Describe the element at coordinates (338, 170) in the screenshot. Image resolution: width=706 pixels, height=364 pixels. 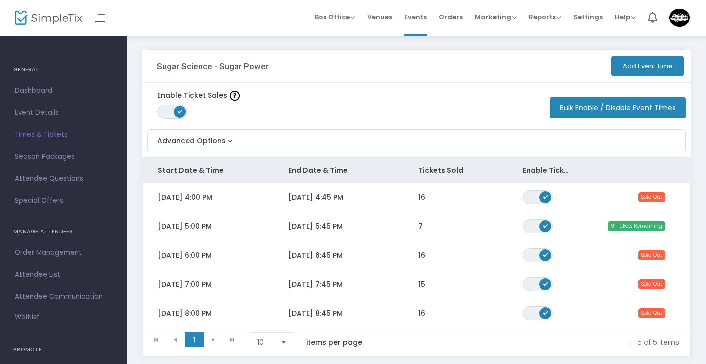
I see `th: End Date & Time` at that location.